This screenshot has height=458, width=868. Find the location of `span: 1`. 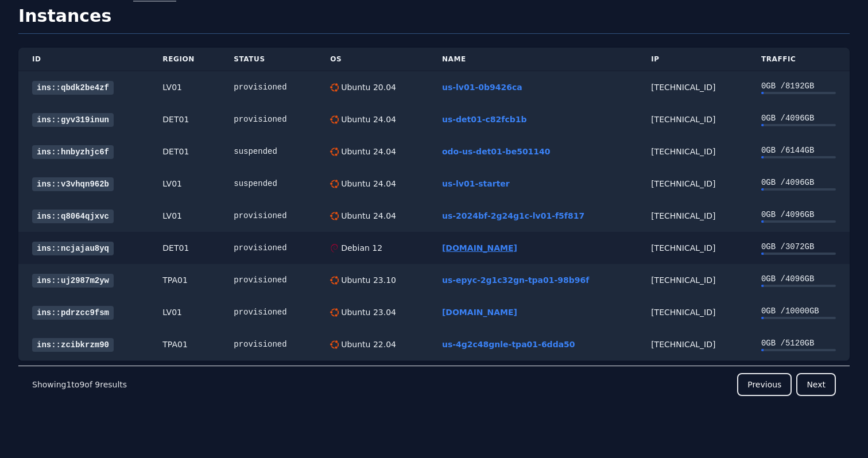

span: 1 is located at coordinates (68, 385).